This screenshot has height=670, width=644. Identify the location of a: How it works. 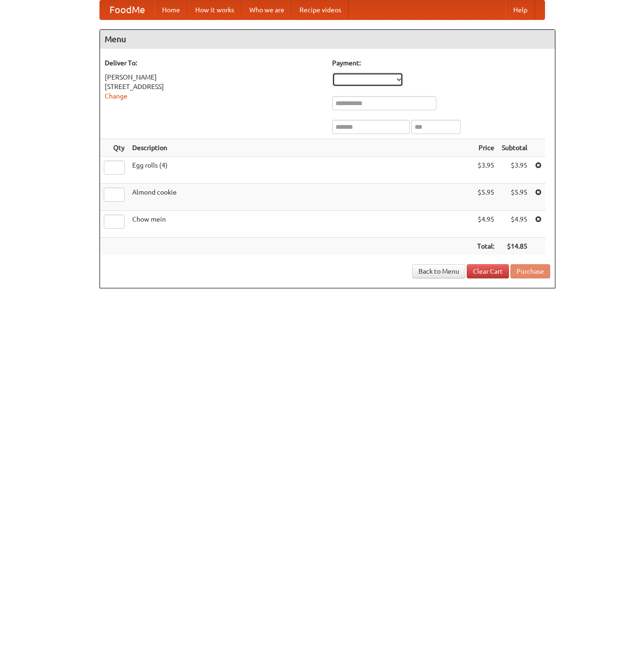
(214, 10).